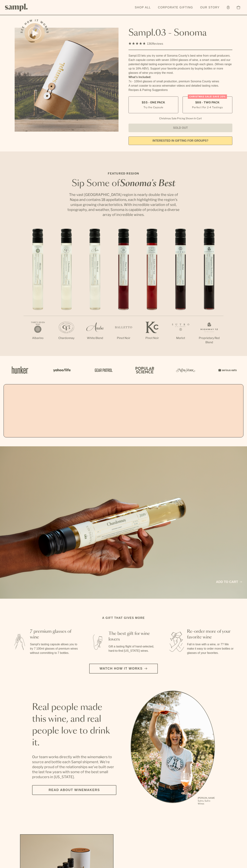 Image resolution: width=247 pixels, height=868 pixels. I want to click on p: Merlot, so click(181, 338).